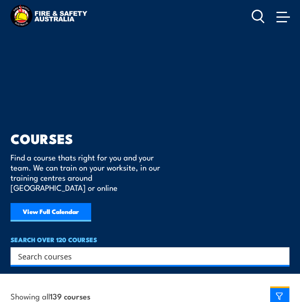 The height and width of the screenshot is (302, 300). What do you see at coordinates (281, 256) in the screenshot?
I see `button: Search magnifier button` at bounding box center [281, 256].